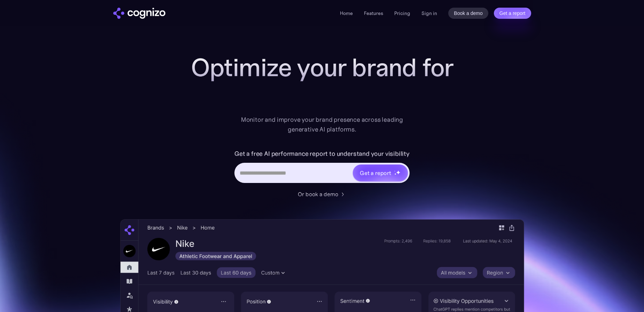  Describe the element at coordinates (318, 194) in the screenshot. I see `div: Or book a demo` at that location.